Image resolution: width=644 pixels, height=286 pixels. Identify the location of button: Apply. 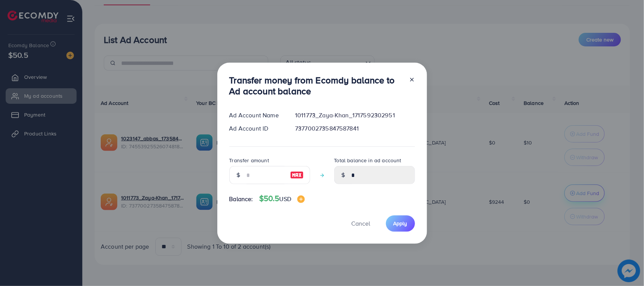
(400, 223).